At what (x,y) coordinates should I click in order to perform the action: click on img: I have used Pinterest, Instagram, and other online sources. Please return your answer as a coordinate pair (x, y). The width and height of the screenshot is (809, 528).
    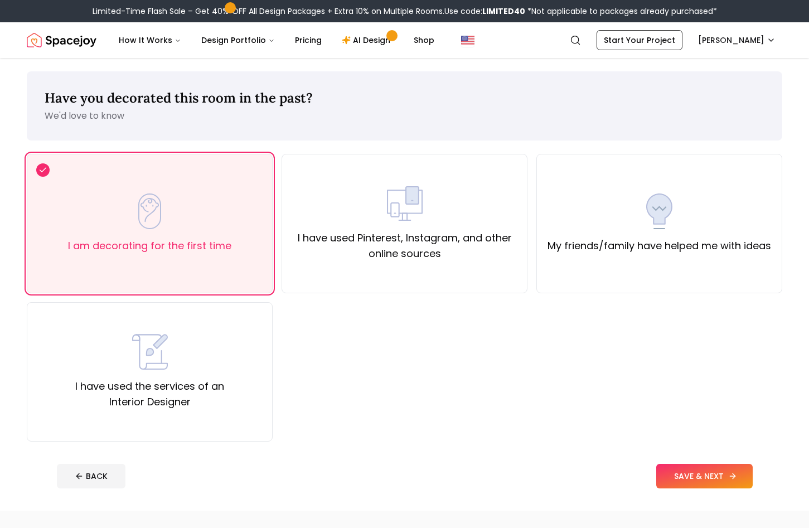
    Looking at the image, I should click on (405, 204).